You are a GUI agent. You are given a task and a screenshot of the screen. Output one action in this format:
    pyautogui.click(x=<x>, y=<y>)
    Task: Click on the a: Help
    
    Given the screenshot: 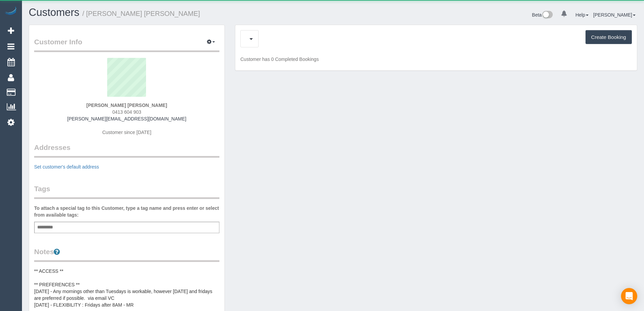 What is the action you would take?
    pyautogui.click(x=582, y=15)
    